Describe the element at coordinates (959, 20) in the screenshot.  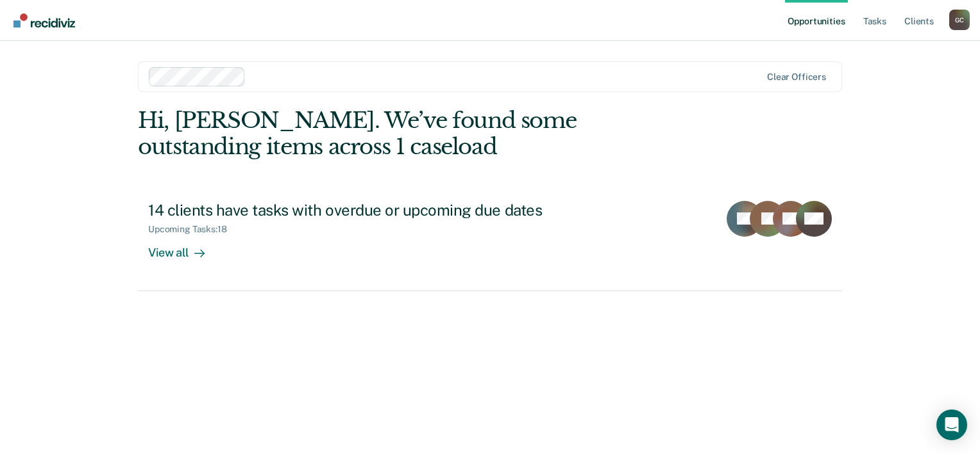
I see `div: G C` at that location.